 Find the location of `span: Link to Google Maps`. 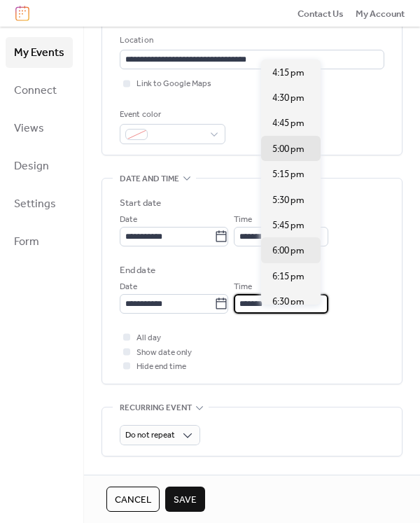

span: Link to Google Maps is located at coordinates (174, 84).